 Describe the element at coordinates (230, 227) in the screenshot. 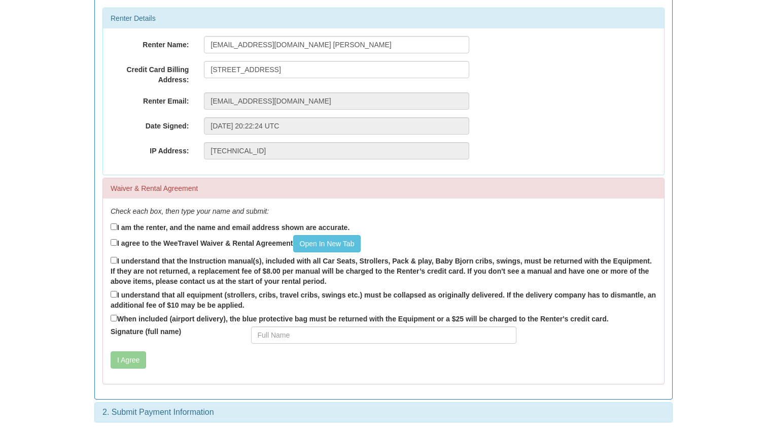

I see `label: I am the renter, and the name and email address shown are accurate.` at that location.